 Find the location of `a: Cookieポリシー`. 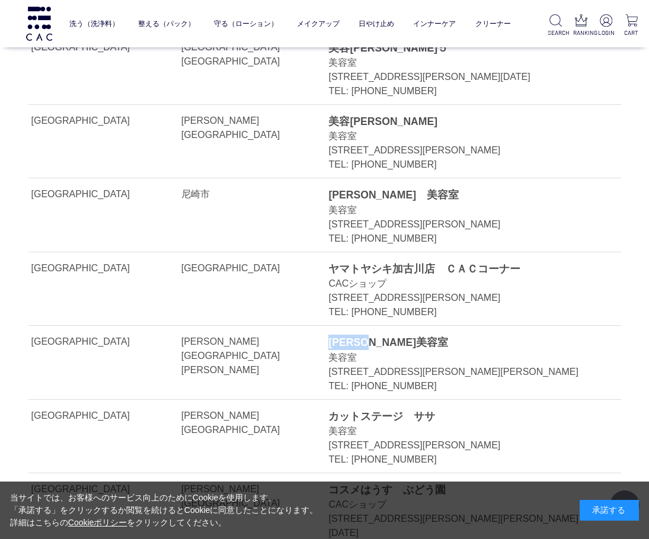

a: Cookieポリシー is located at coordinates (98, 523).